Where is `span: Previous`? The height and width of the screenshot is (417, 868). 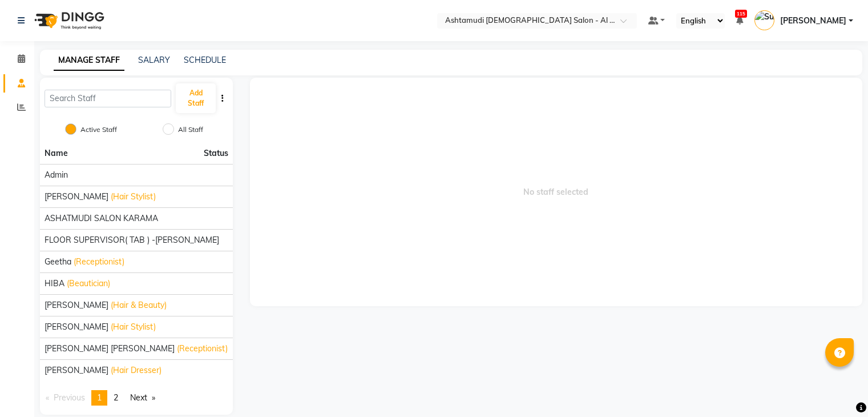 span: Previous is located at coordinates (69, 398).